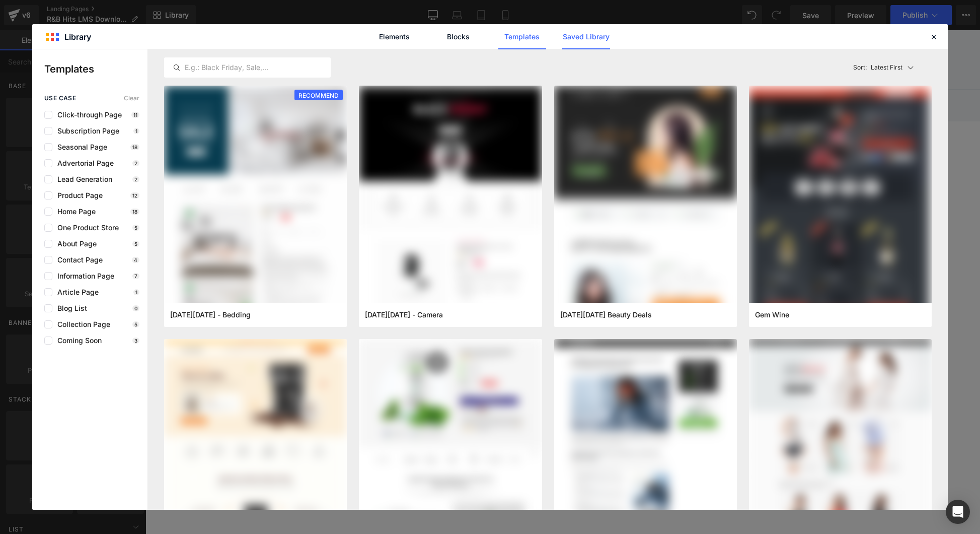 Image resolution: width=980 pixels, height=534 pixels. Describe the element at coordinates (74, 244) in the screenshot. I see `span: About Page` at that location.